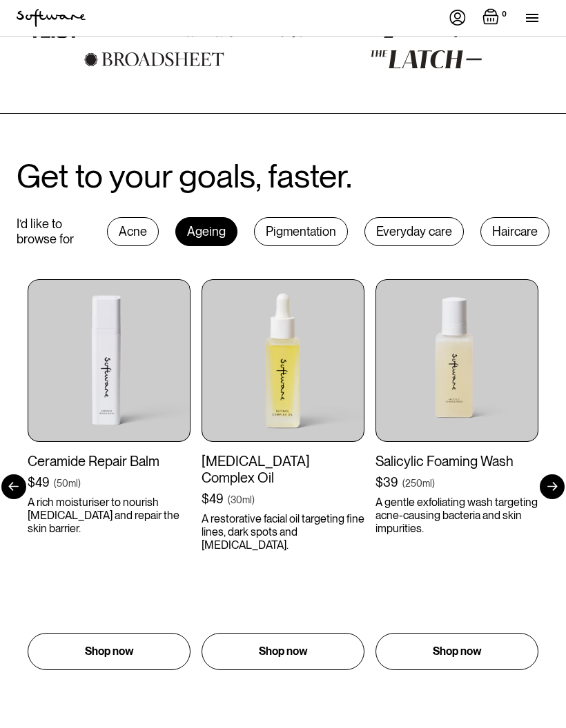 The width and height of the screenshot is (566, 728). What do you see at coordinates (51, 18) in the screenshot?
I see `img: Software Logo` at bounding box center [51, 18].